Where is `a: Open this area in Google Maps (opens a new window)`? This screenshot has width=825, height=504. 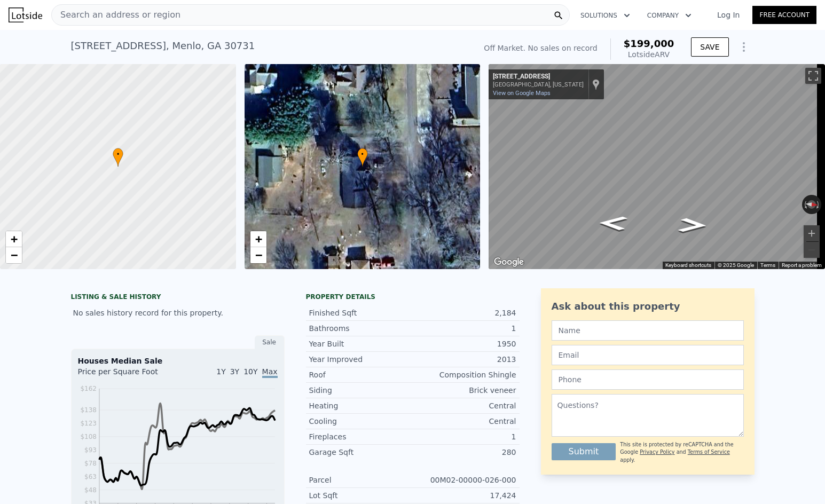 a: Open this area in Google Maps (opens a new window) is located at coordinates (509, 262).